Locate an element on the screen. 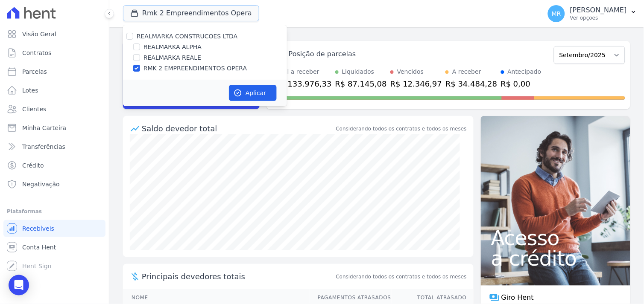  label: REALMARKA CONSTRUCOES LTDA is located at coordinates (186, 36).